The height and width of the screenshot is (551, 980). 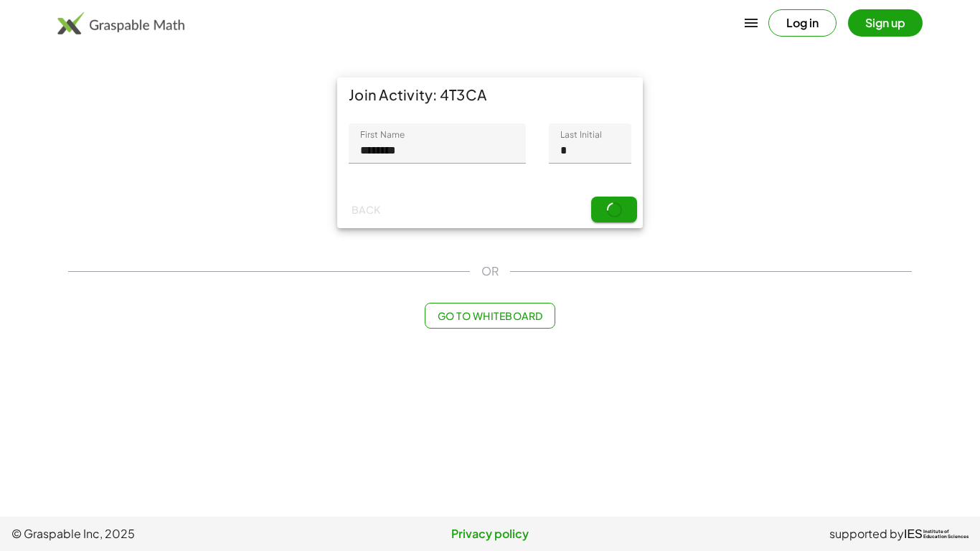 What do you see at coordinates (490, 95) in the screenshot?
I see `div: Join Activity: 4T3CA` at bounding box center [490, 95].